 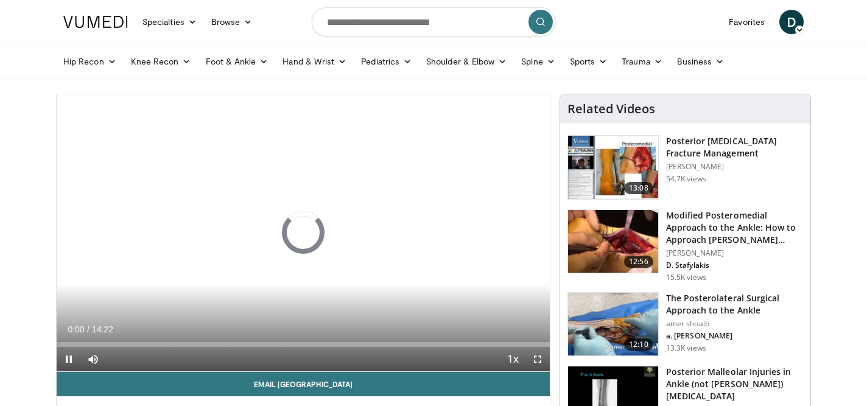 What do you see at coordinates (701, 62) in the screenshot?
I see `a: Business` at bounding box center [701, 62].